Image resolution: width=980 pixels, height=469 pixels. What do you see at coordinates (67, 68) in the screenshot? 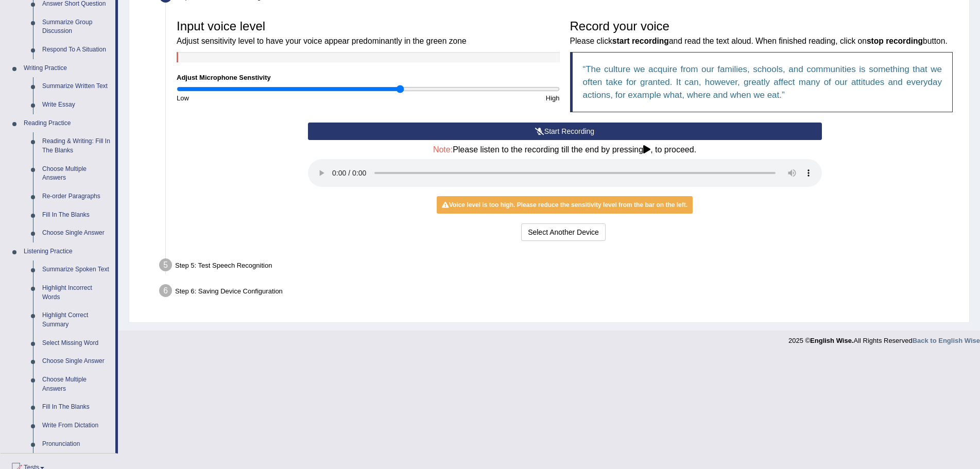
I see `a: Writing Practice` at bounding box center [67, 68].